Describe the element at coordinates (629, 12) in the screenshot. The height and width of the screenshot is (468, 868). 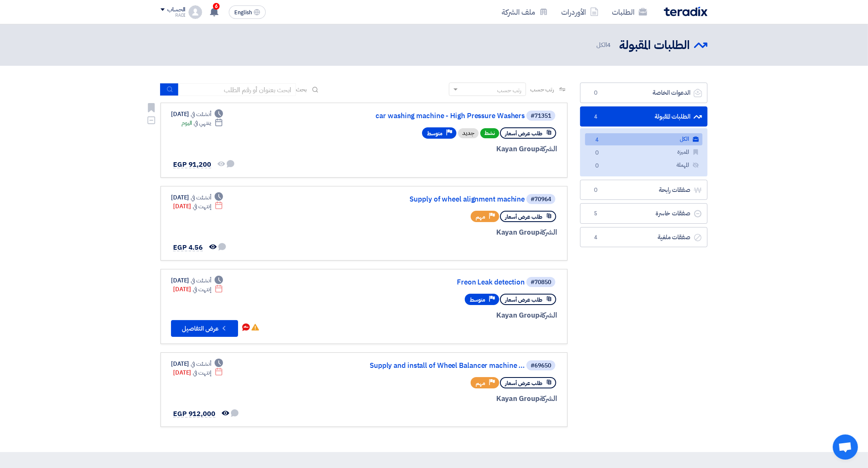
I see `a: الطلبات` at that location.